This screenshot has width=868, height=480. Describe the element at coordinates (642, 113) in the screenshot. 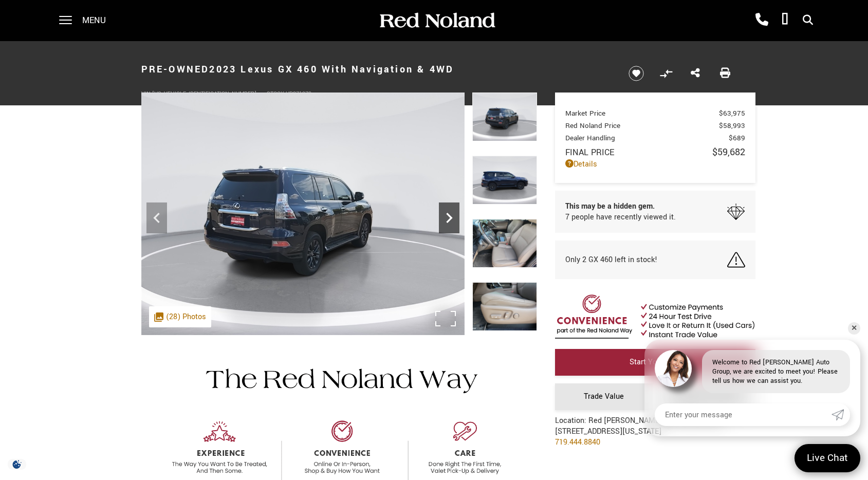

I see `span: Market Price` at that location.